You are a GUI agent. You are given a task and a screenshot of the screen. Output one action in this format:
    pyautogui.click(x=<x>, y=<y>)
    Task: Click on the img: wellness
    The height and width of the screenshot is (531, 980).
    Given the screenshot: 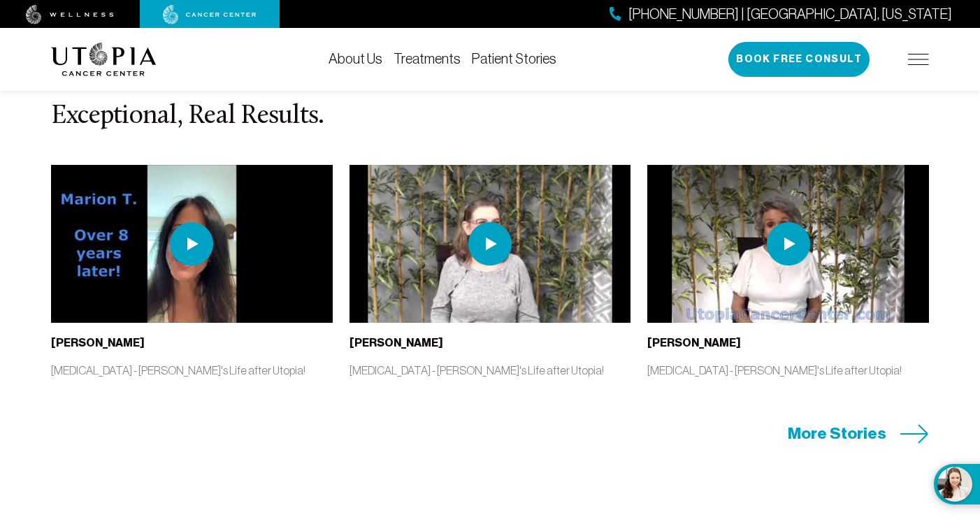 What is the action you would take?
    pyautogui.click(x=70, y=14)
    